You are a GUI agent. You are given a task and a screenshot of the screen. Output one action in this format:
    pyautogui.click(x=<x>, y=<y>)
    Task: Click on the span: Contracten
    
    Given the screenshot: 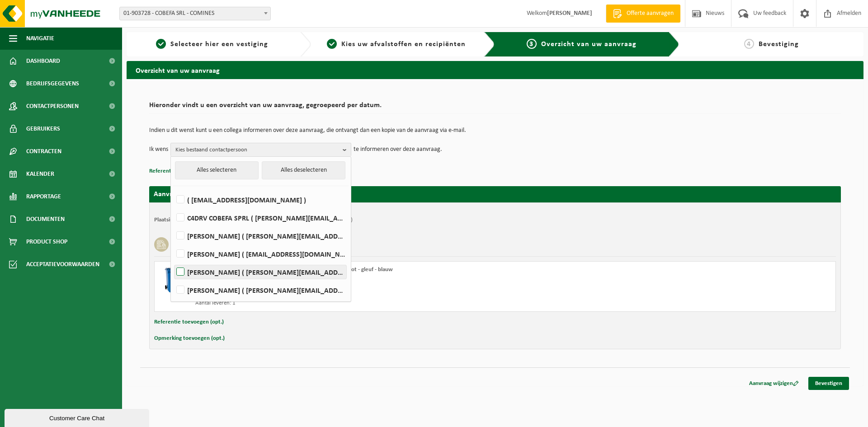 What is the action you would take?
    pyautogui.click(x=44, y=152)
    